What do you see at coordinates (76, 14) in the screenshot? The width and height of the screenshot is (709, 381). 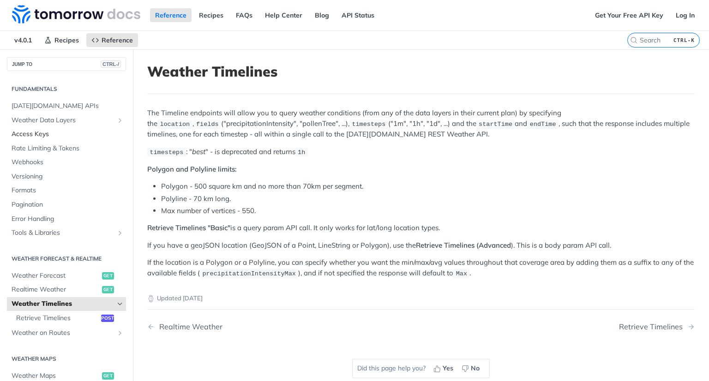 I see `img: Tomorrow.io Weather API Docs` at bounding box center [76, 14].